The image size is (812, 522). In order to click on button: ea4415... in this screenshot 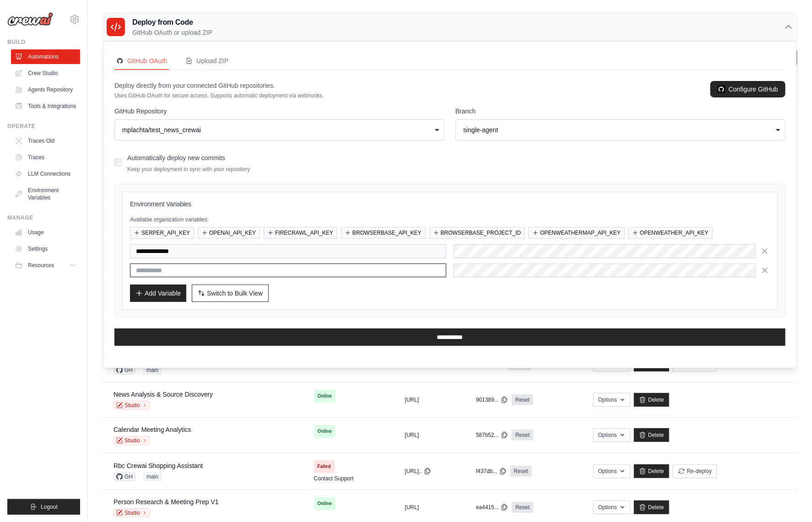, I will do `click(492, 507)`.